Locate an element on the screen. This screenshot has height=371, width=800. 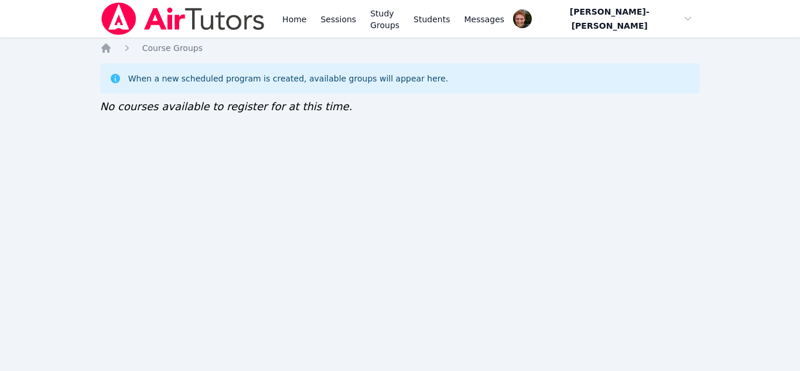
a: Course Groups is located at coordinates (172, 48).